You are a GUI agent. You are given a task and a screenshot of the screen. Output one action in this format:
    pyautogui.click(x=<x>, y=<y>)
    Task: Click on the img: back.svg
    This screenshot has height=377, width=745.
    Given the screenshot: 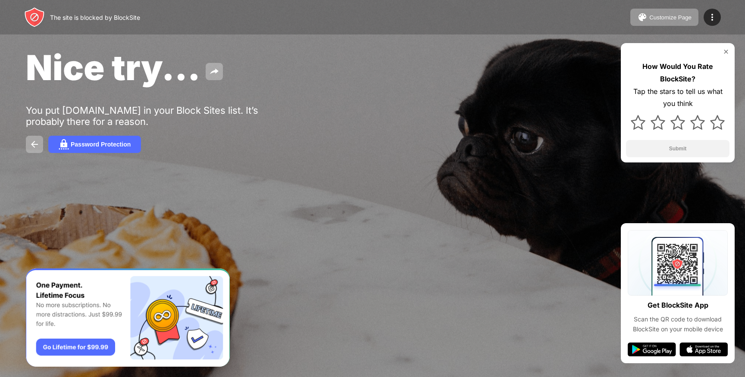 What is the action you would take?
    pyautogui.click(x=34, y=144)
    